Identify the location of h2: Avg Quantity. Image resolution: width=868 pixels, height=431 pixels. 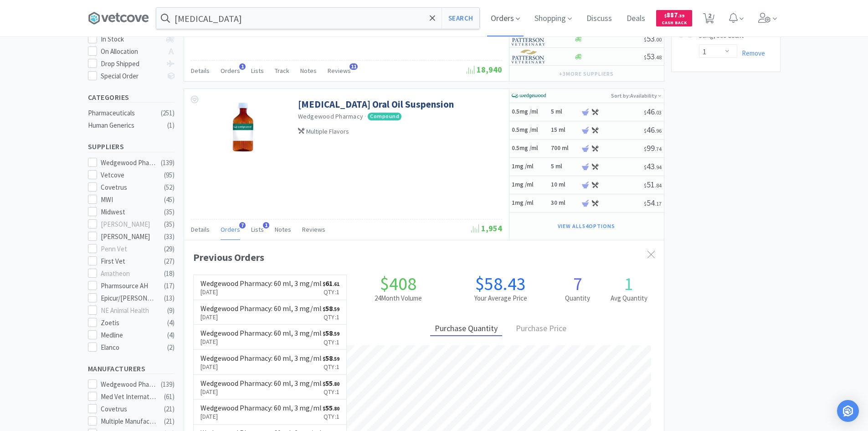
(629, 298).